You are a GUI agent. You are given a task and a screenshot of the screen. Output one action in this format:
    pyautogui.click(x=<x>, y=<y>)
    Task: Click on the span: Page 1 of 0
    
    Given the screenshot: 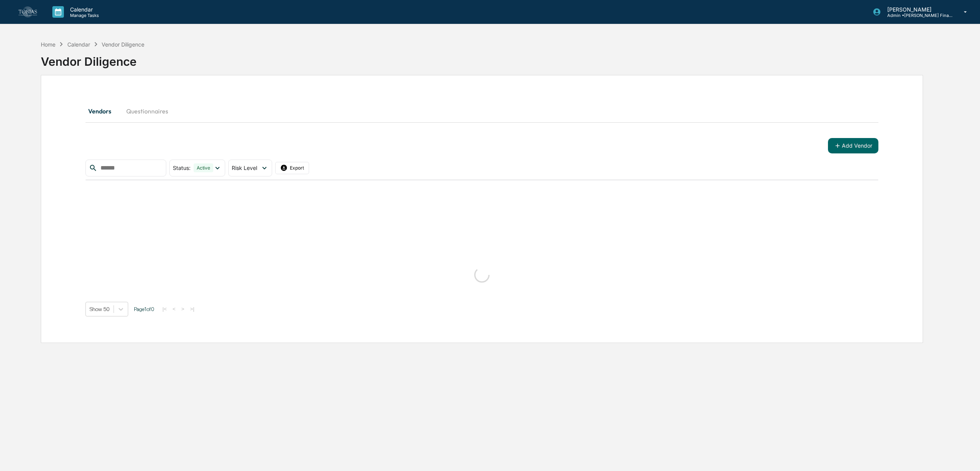 What is the action you would take?
    pyautogui.click(x=144, y=310)
    